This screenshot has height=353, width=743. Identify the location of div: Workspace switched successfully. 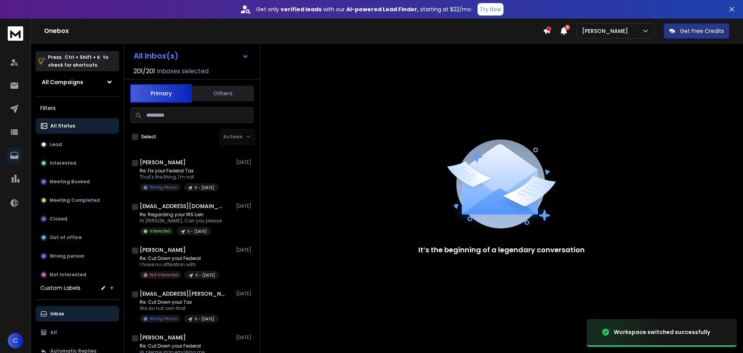
(662, 332).